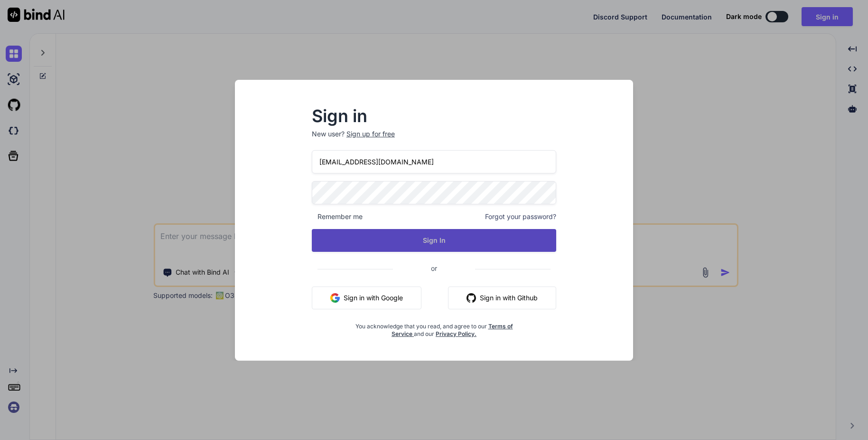 Image resolution: width=868 pixels, height=440 pixels. What do you see at coordinates (434, 327) in the screenshot?
I see `div: You acknowledge that you read, and agree to our and our` at bounding box center [434, 327].